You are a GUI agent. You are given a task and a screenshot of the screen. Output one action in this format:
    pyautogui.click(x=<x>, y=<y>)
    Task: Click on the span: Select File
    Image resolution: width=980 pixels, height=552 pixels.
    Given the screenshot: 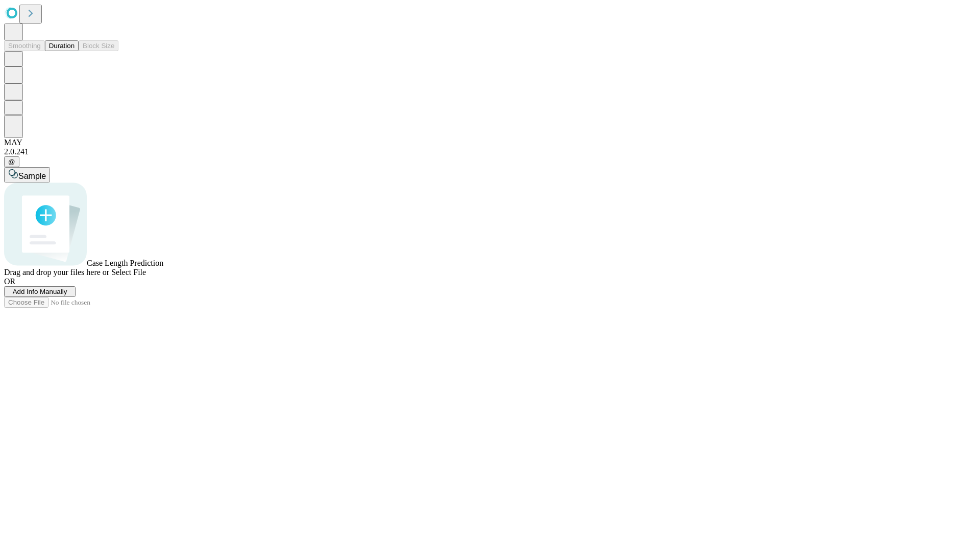 What is the action you would take?
    pyautogui.click(x=129, y=272)
    